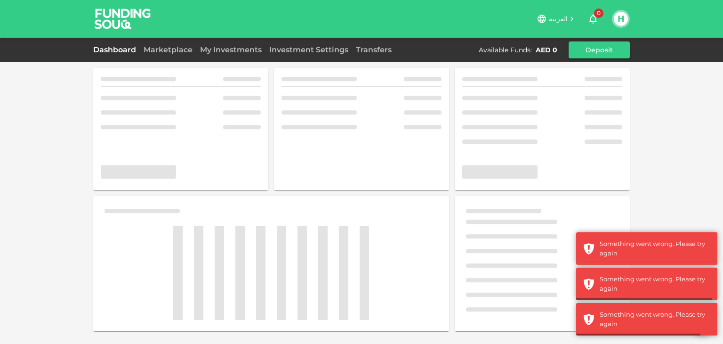 The image size is (723, 344). Describe the element at coordinates (374, 49) in the screenshot. I see `a: Transfers` at that location.